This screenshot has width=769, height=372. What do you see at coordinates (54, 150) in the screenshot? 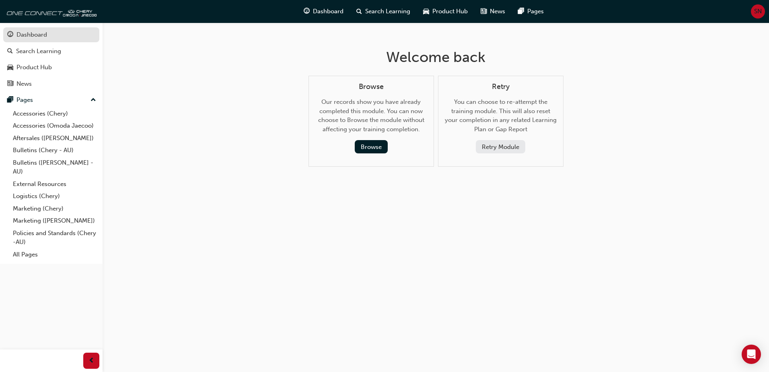
I see `a: Bulletins (Chery - AU)` at bounding box center [54, 150].